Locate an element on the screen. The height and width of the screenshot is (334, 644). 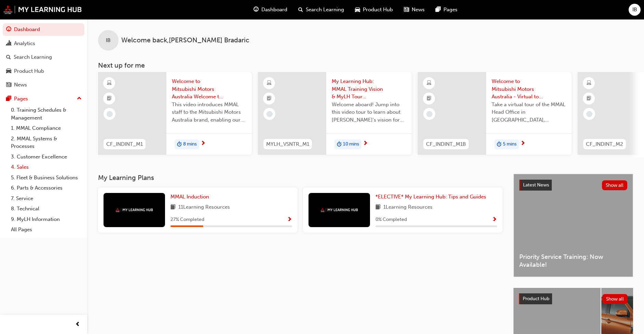
span: 5 mins is located at coordinates (510, 144).